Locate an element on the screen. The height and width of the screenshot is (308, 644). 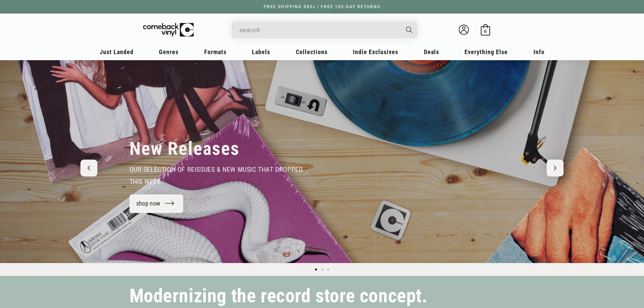
span: 0 is located at coordinates (485, 31).